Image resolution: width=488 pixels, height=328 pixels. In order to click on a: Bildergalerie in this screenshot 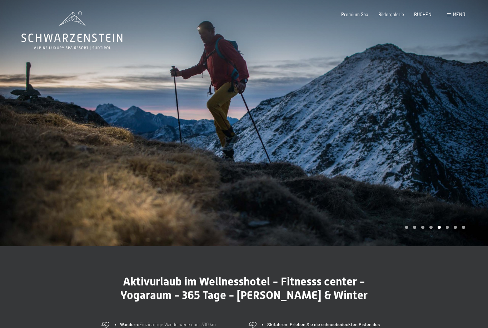, I will do `click(391, 14)`.